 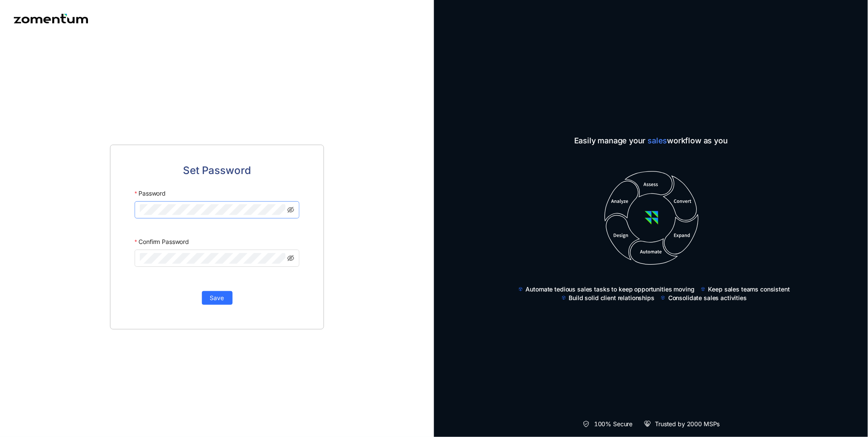 I want to click on input: Confirm Password, so click(x=213, y=258).